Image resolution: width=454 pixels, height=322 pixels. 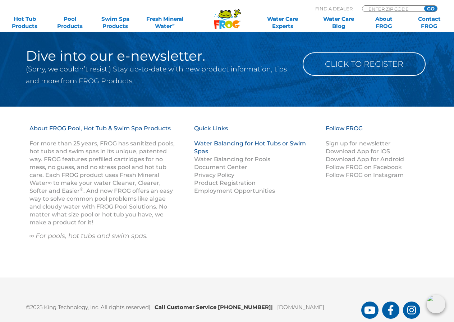 I want to click on input: GO, so click(x=431, y=9).